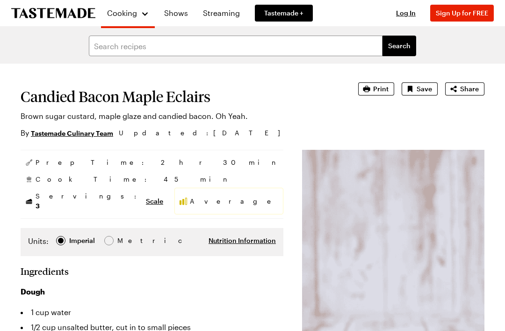 Image resolution: width=505 pixels, height=331 pixels. I want to click on span: Share, so click(470, 89).